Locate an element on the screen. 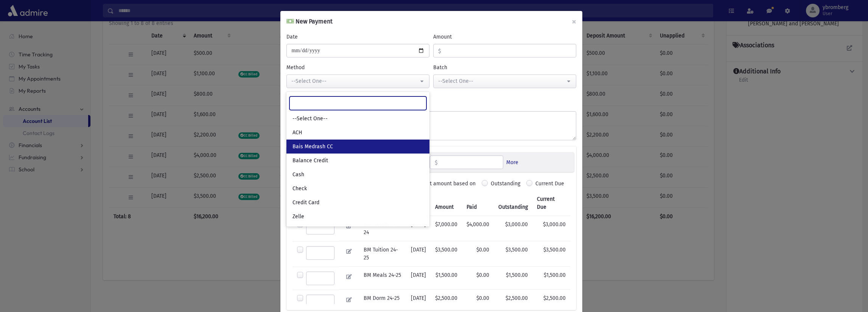 The height and width of the screenshot is (312, 868). td: BM Tuition 23-24 is located at coordinates (383, 228).